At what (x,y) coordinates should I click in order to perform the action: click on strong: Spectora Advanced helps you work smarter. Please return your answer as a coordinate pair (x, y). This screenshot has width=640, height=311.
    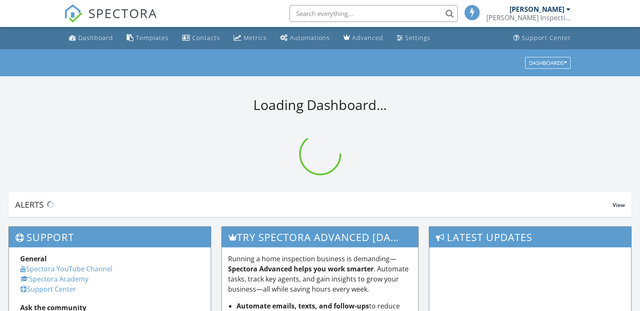
    Looking at the image, I should click on (301, 269).